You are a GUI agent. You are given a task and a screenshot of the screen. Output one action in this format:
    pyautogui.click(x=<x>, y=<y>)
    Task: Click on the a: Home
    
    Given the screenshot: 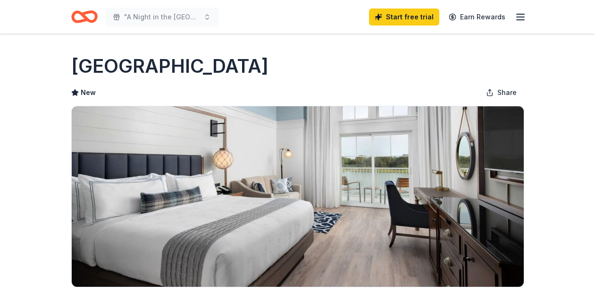 What is the action you would take?
    pyautogui.click(x=85, y=17)
    